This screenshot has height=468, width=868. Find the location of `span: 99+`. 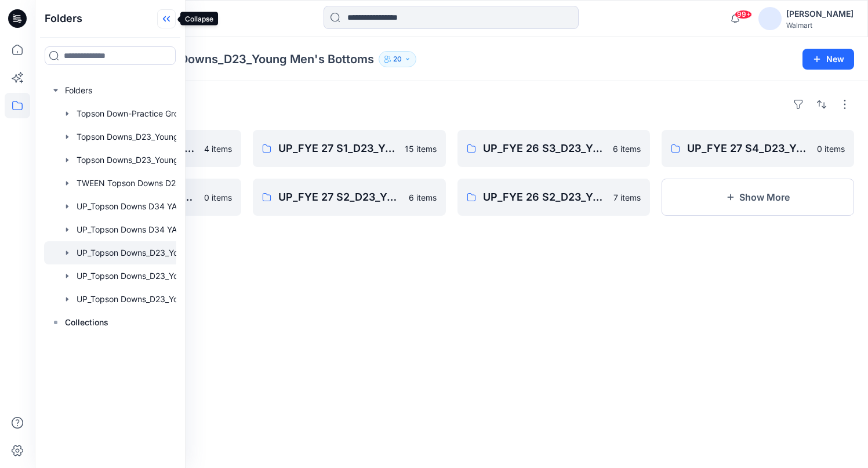

span: 99+ is located at coordinates (743, 15).